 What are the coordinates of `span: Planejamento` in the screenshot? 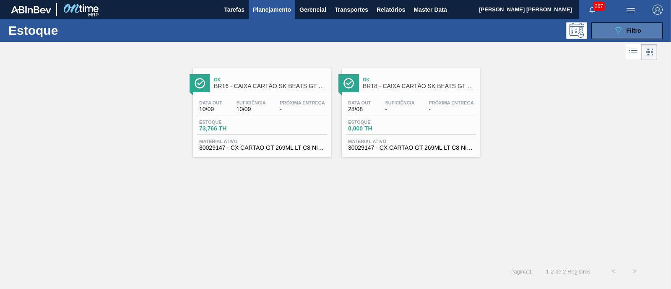 It's located at (272, 10).